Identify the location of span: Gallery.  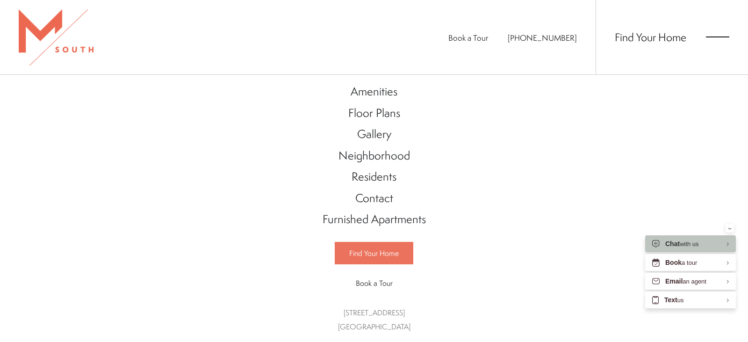
(374, 134).